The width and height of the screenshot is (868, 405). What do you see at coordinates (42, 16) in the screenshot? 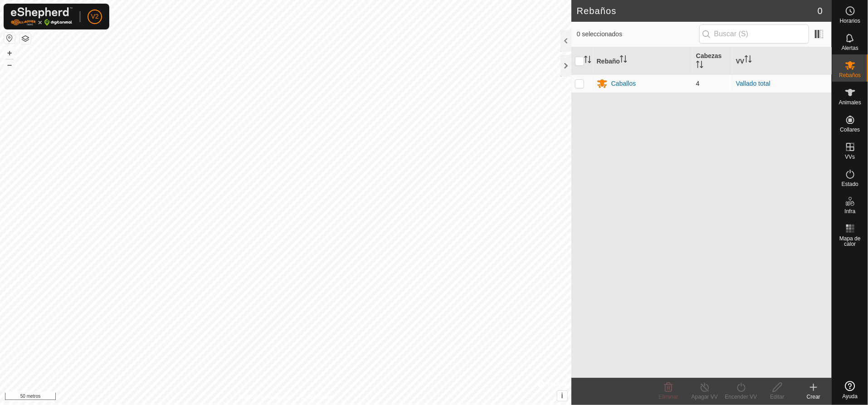
I see `img: Logotipo de Gallagher` at bounding box center [42, 16].